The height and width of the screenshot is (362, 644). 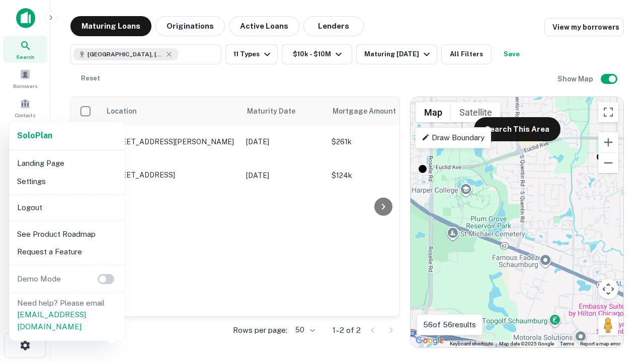 I want to click on li: See Product Roadmap, so click(x=67, y=234).